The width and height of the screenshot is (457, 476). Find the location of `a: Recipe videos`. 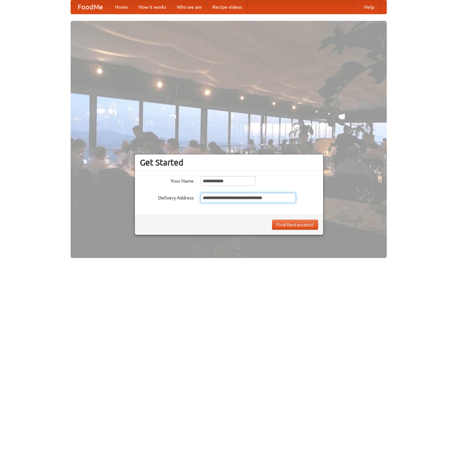

a: Recipe videos is located at coordinates (227, 7).